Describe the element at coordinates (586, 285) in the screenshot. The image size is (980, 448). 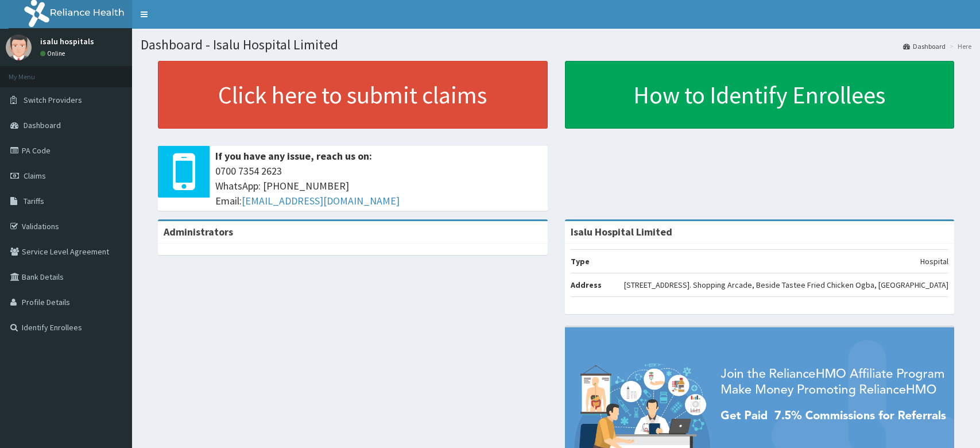
I see `b: Address` at that location.